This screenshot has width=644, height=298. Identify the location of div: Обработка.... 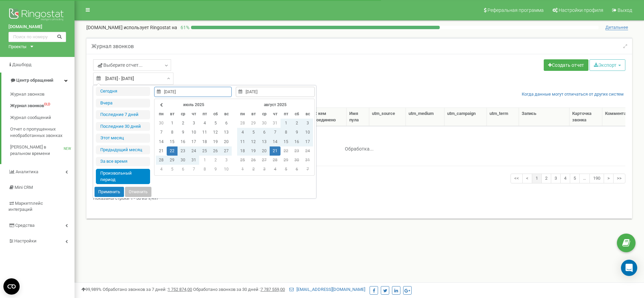
(360, 146).